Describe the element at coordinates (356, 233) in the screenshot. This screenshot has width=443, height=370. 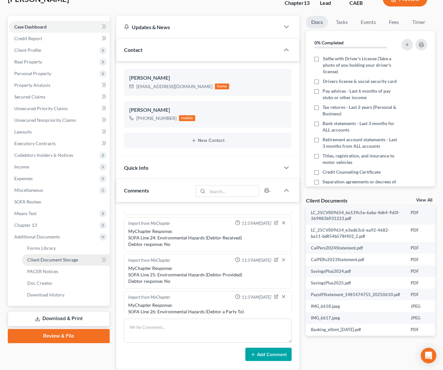
I see `td: LC_25CV009654_e3ed63c6-ea92-4682-ba11-bd854b578f402_2.pdf` at that location.